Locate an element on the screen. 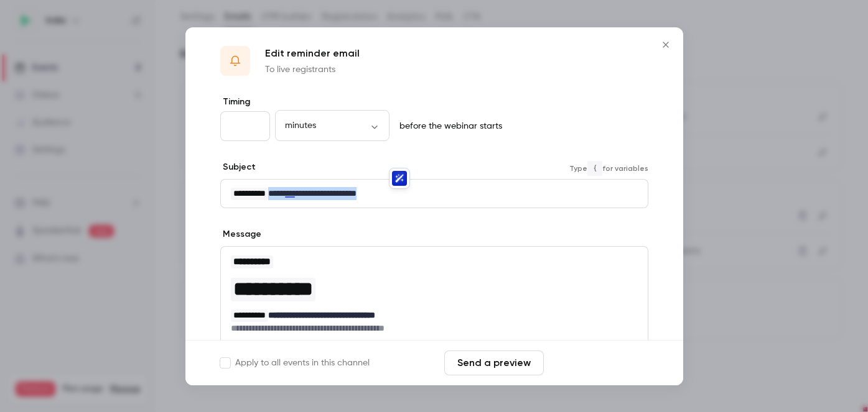 Image resolution: width=868 pixels, height=412 pixels. p: Edit reminder email is located at coordinates (312, 53).